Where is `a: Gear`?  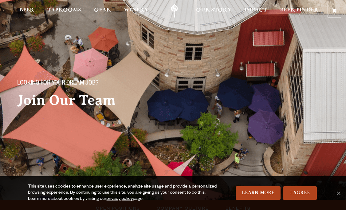 a: Gear is located at coordinates (102, 11).